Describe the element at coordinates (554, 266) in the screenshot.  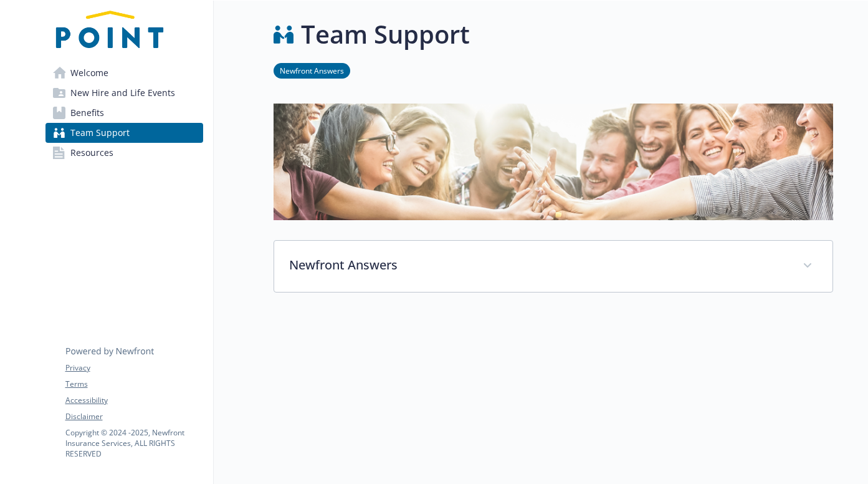
I see `div: Newfront Answers` at that location.